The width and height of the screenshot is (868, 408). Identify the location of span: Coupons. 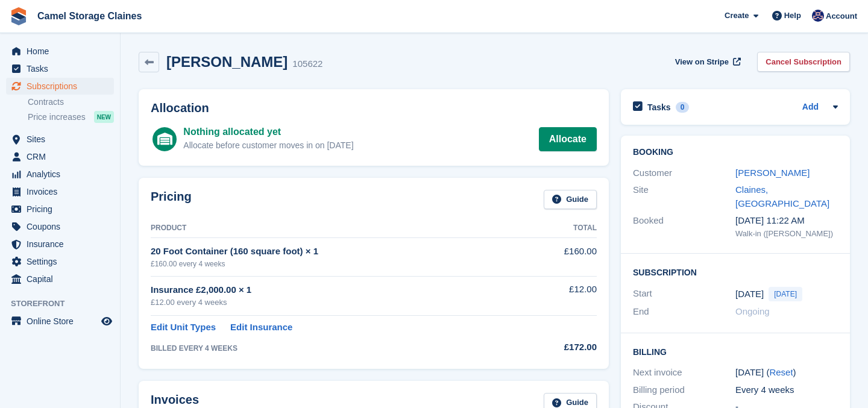
(63, 226).